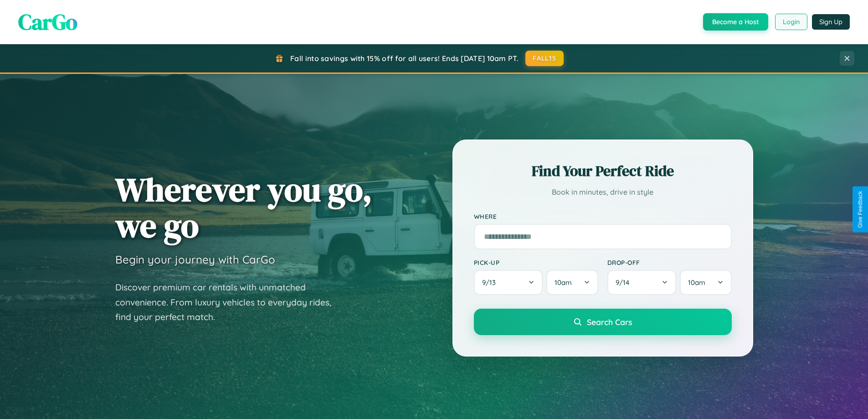  Describe the element at coordinates (603, 322) in the screenshot. I see `button: Search Cars` at that location.